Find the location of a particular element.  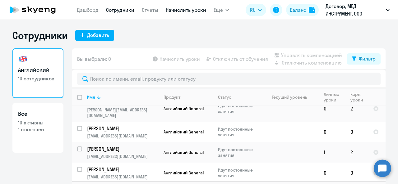

p: 10 активны is located at coordinates (38, 123).